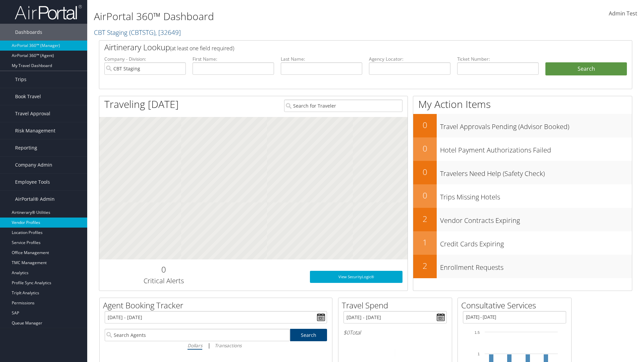 The height and width of the screenshot is (362, 644). Describe the element at coordinates (523, 243) in the screenshot. I see `a: 1Credit Cards Expiring` at that location.